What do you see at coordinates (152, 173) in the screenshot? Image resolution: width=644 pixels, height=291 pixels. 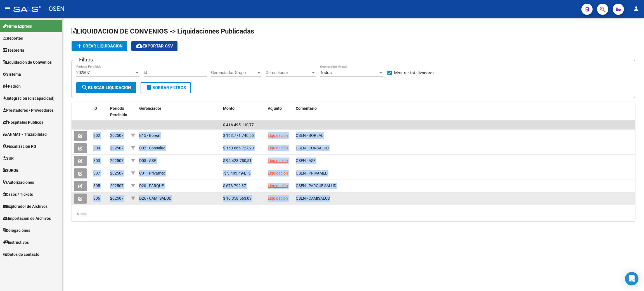 I see `span: C01 - Privamed` at bounding box center [152, 173].